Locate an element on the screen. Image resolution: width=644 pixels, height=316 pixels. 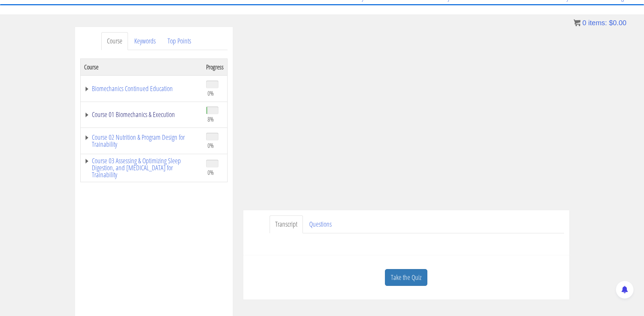
th: Progress is located at coordinates (215, 67).